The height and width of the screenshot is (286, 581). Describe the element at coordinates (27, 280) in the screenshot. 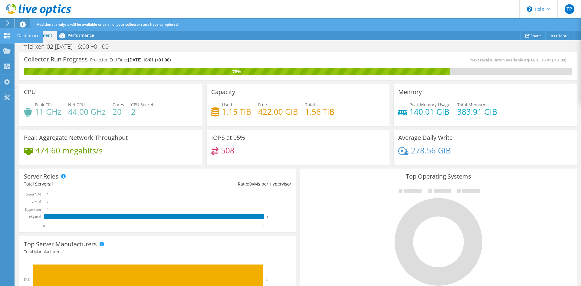

I see `text: Dell` at that location.